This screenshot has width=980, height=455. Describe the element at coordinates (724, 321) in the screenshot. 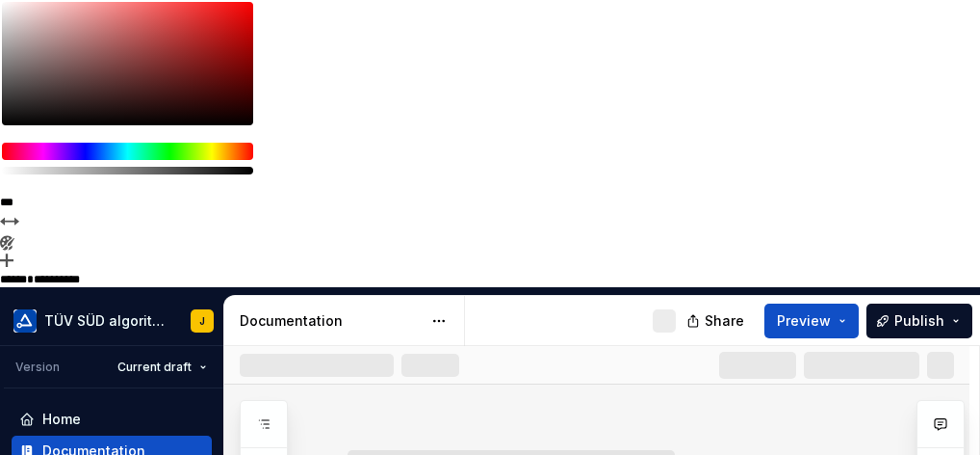

I see `span: Share` at that location.